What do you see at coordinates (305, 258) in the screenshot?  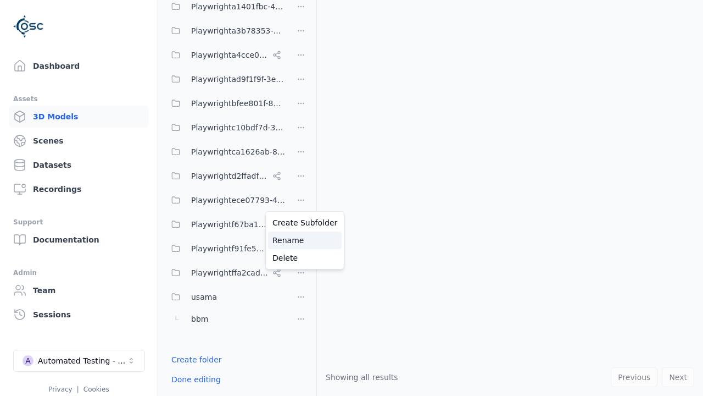 I see `div: Delete` at bounding box center [305, 258].